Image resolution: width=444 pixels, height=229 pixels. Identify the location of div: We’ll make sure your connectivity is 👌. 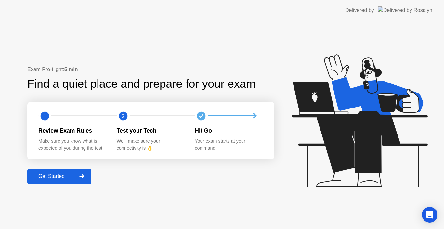
(150, 145).